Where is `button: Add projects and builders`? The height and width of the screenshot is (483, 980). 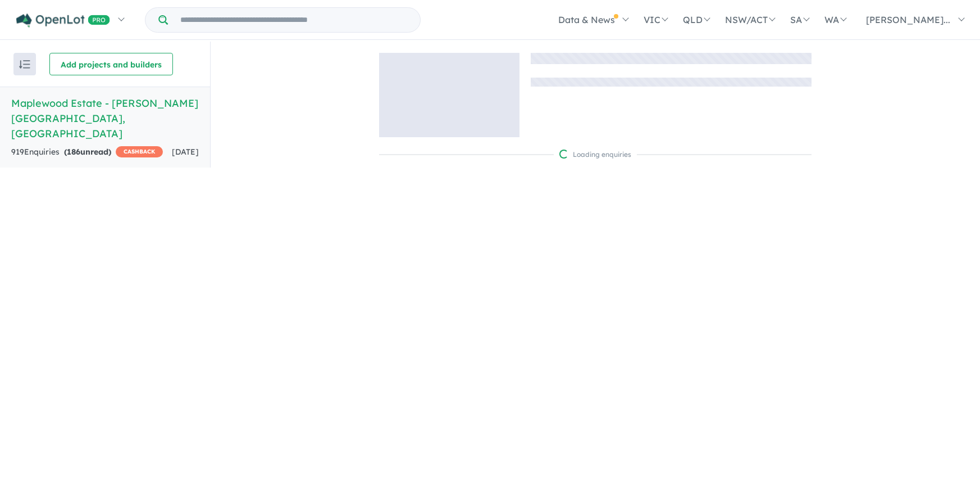
button: Add projects and builders is located at coordinates (111, 64).